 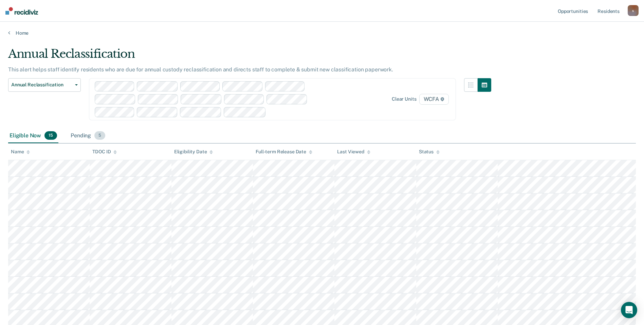 What do you see at coordinates (22, 11) in the screenshot?
I see `img: Recidiviz` at bounding box center [22, 11].